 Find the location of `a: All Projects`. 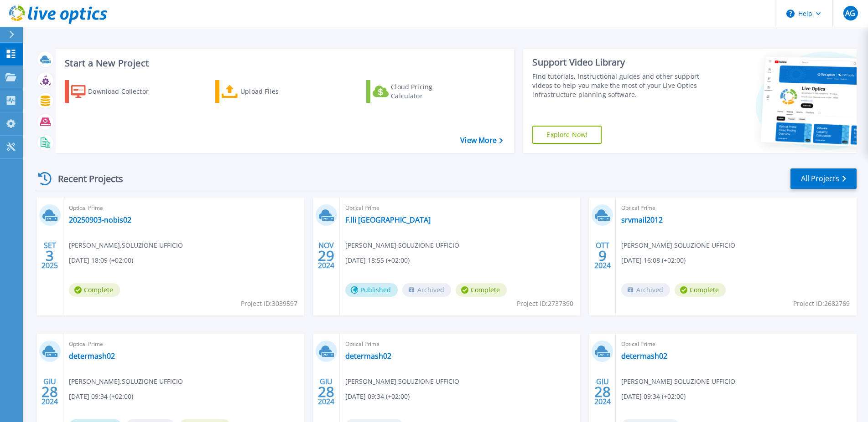

a: All Projects is located at coordinates (823, 179).